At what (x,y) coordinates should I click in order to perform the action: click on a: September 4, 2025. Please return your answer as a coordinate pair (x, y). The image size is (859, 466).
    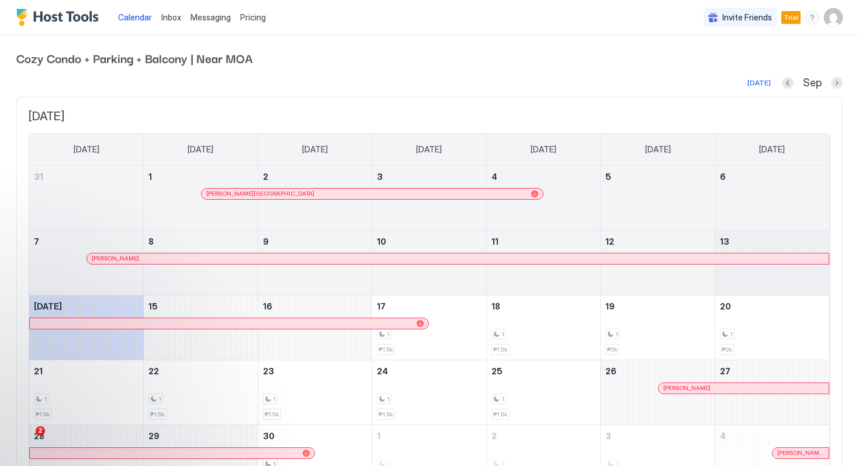
    Looking at the image, I should click on (543, 176).